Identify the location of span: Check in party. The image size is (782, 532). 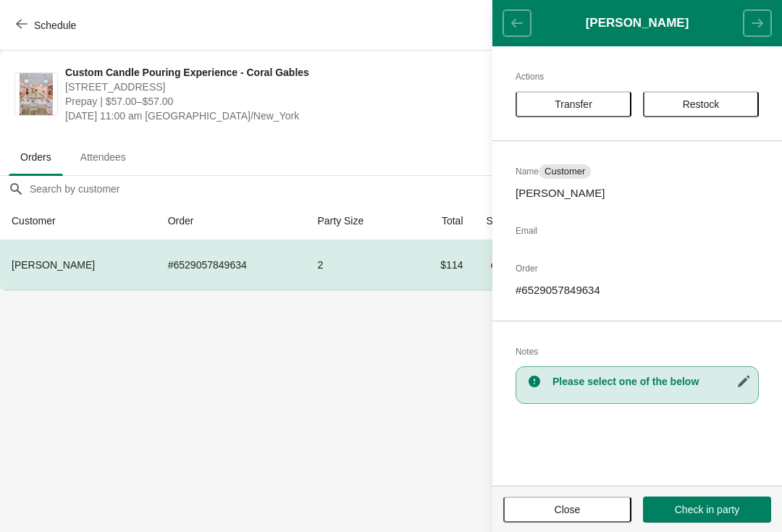
(706, 510).